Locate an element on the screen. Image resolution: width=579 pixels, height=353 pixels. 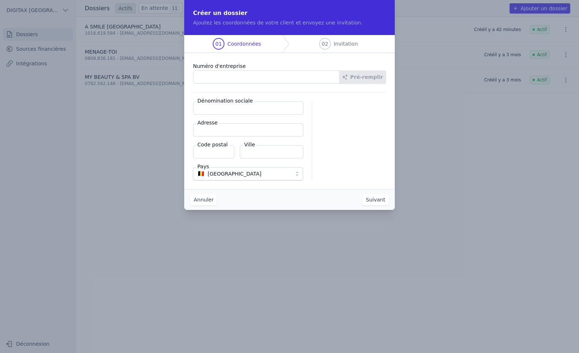
button: Annuler is located at coordinates (204, 200).